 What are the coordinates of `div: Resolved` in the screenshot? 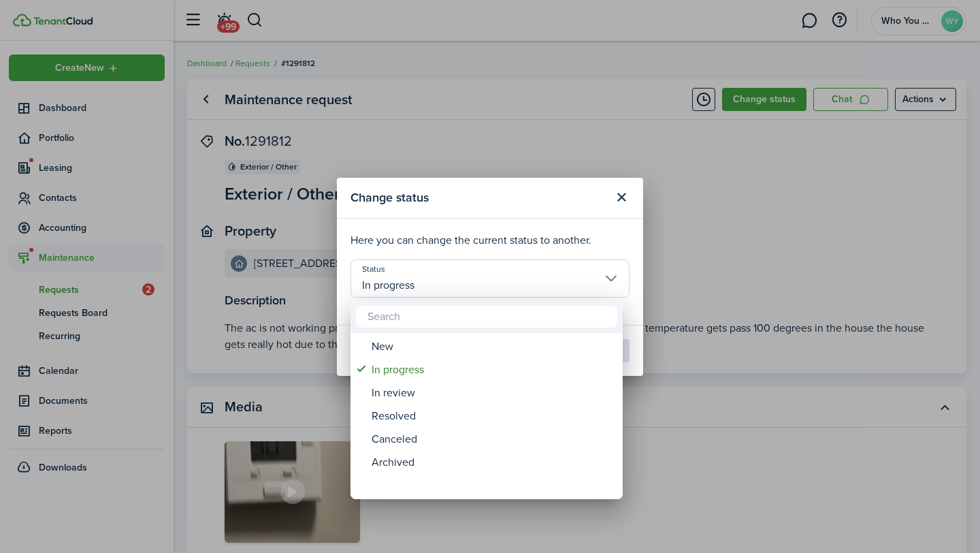 It's located at (492, 416).